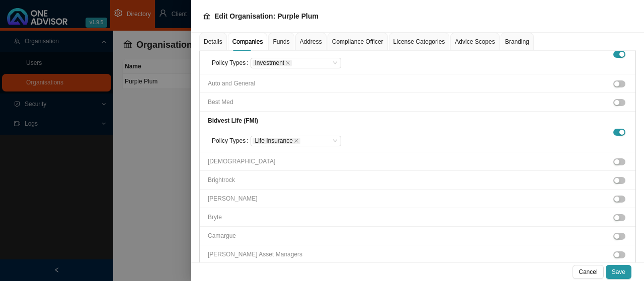 The image size is (644, 281). What do you see at coordinates (358, 42) in the screenshot?
I see `span: Compliance Officer` at bounding box center [358, 42].